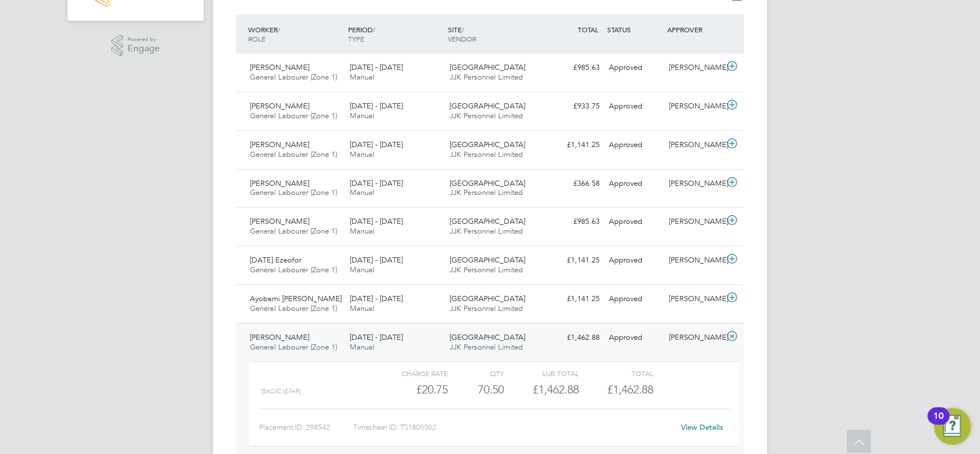  What do you see at coordinates (702, 427) in the screenshot?
I see `a: View Details` at bounding box center [702, 427].